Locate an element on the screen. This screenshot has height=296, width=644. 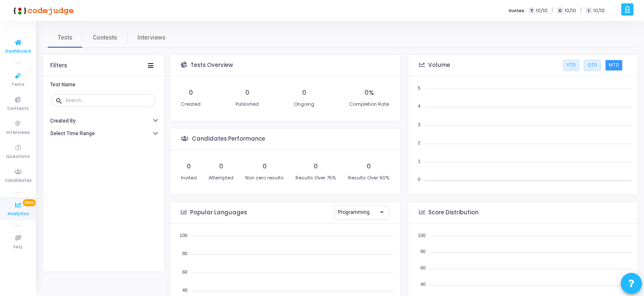
h3: Candidates Performance is located at coordinates (229, 139).